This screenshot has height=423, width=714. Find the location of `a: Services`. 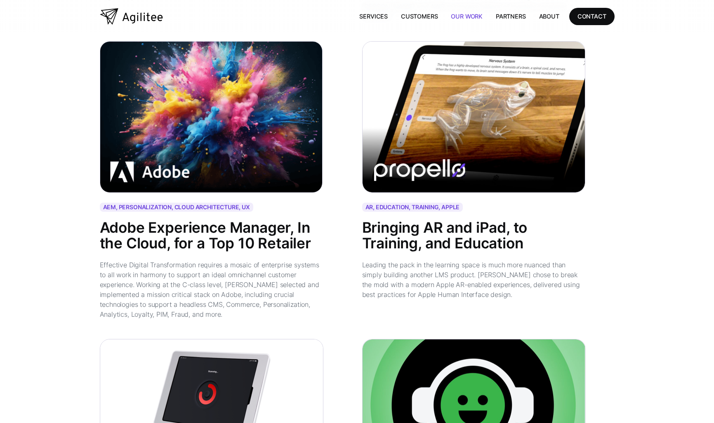

a: Services is located at coordinates (373, 16).